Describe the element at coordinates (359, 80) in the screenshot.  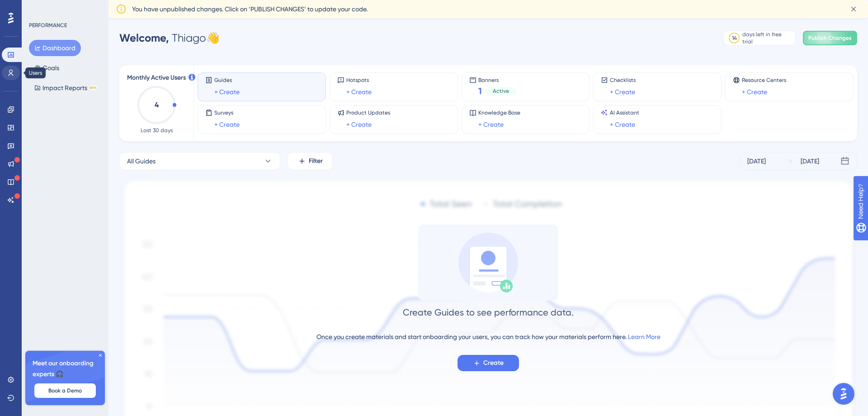
I see `span: Hotspots` at that location.